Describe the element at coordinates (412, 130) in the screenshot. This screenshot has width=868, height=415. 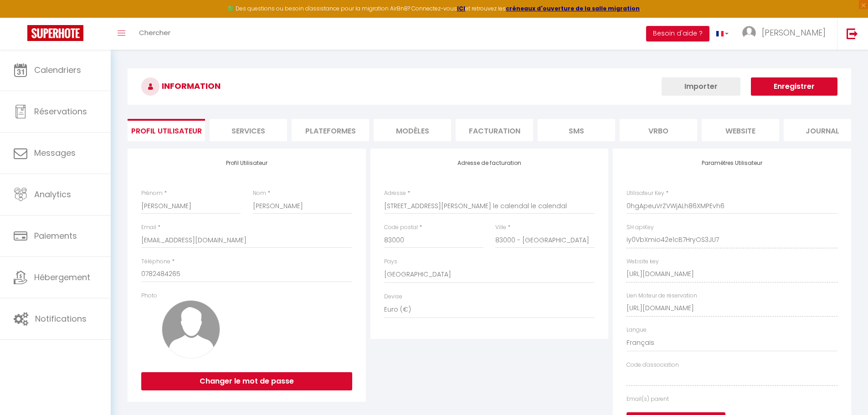
I see `li: MODÈLES` at that location.